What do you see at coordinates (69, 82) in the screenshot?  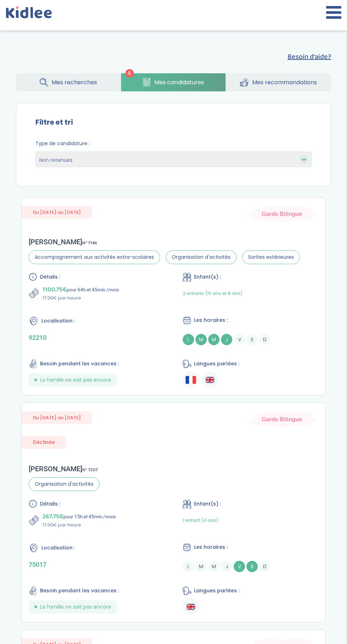 I see `a: Mes recherches` at bounding box center [69, 82].